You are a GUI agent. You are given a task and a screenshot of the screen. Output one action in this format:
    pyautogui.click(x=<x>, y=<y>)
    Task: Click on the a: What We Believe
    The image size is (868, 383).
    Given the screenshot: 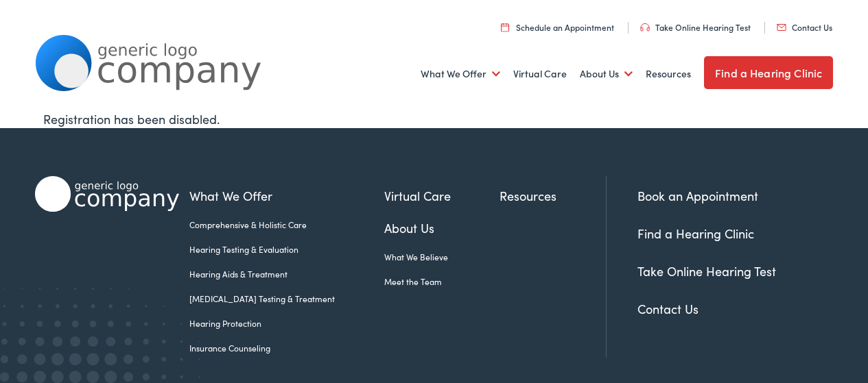 What is the action you would take?
    pyautogui.click(x=442, y=257)
    